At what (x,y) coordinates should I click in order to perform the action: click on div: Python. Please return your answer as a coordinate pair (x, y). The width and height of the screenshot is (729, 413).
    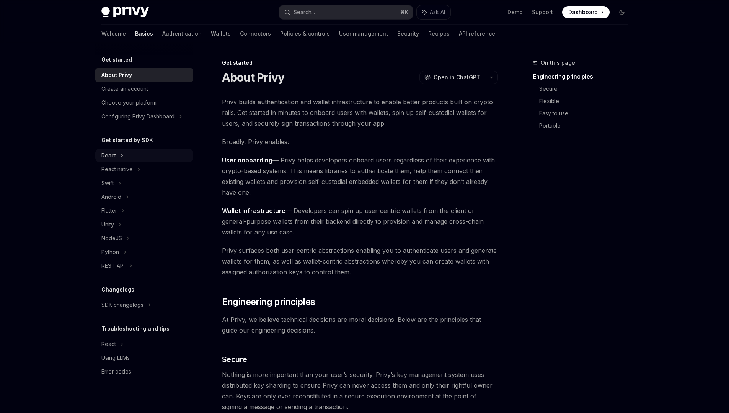
    Looking at the image, I should click on (110, 252).